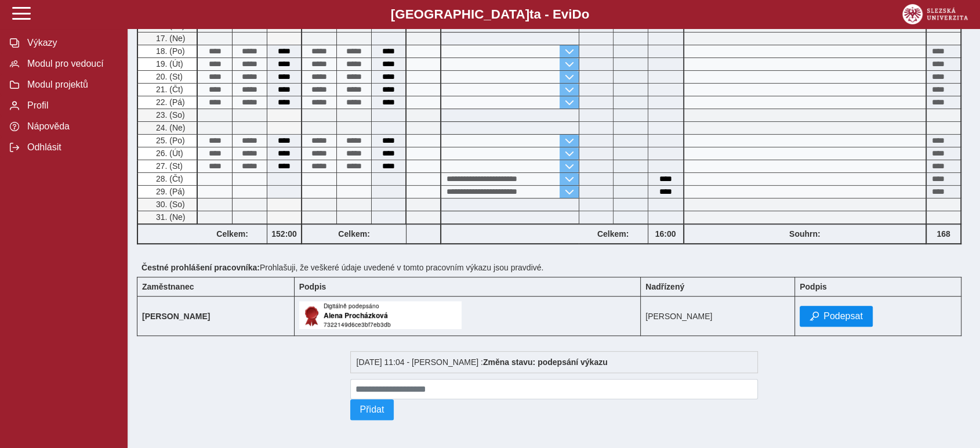 Image resolution: width=980 pixels, height=448 pixels. Describe the element at coordinates (170, 38) in the screenshot. I see `span: 17. (Ne)` at that location.